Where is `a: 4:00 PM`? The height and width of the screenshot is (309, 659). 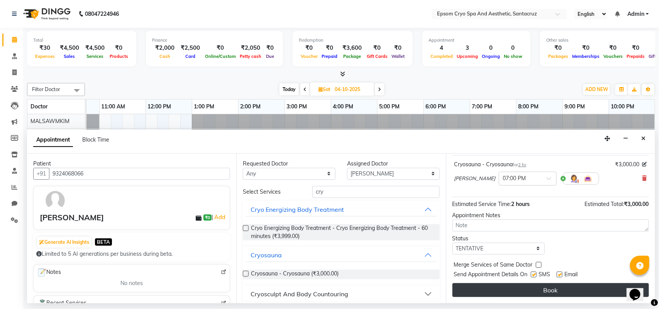 a: 4:00 PM is located at coordinates (343, 106).